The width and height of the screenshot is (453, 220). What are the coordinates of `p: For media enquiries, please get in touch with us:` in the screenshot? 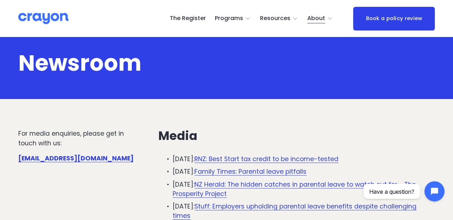 It's located at (78, 138).